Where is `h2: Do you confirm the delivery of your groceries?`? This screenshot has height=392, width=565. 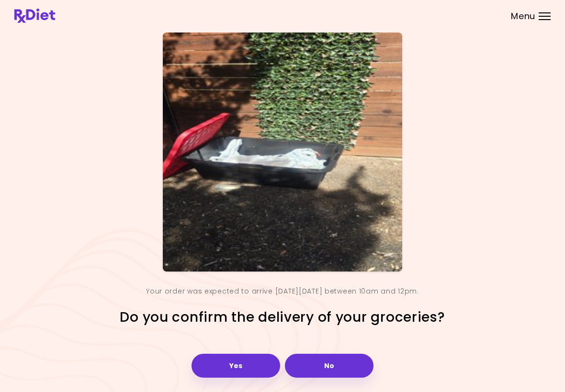 h2: Do you confirm the delivery of your groceries? is located at coordinates (282, 318).